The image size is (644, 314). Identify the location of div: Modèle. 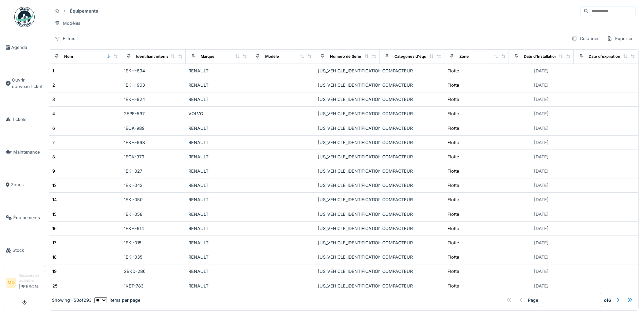
(272, 56).